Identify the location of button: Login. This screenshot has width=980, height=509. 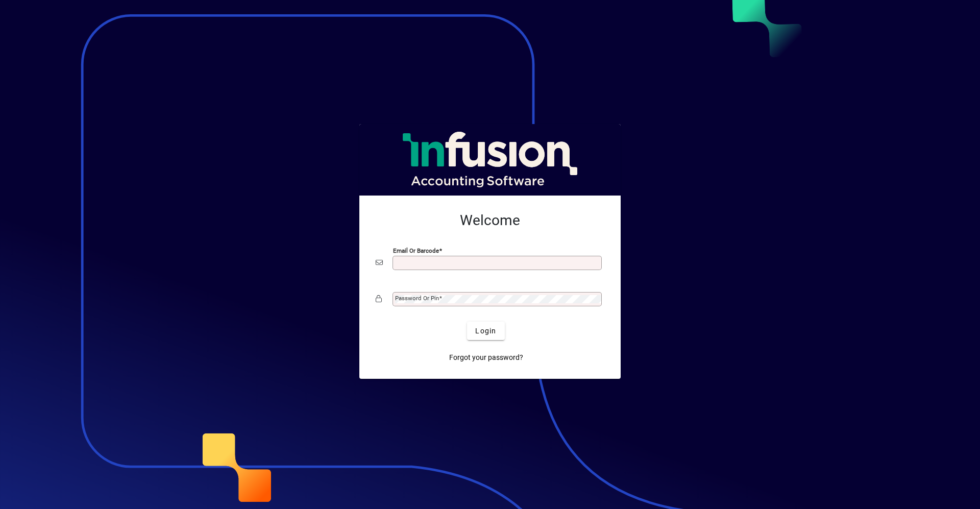
(486, 331).